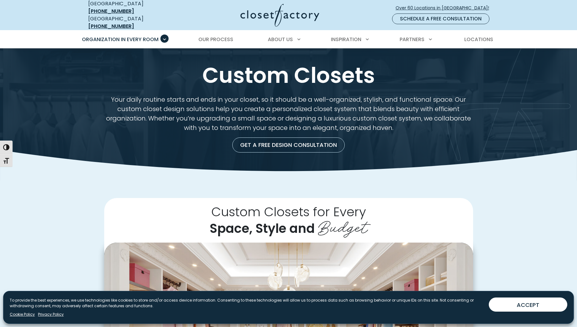 This screenshot has width=577, height=327. I want to click on span: Custom Closets for Every, so click(288, 212).